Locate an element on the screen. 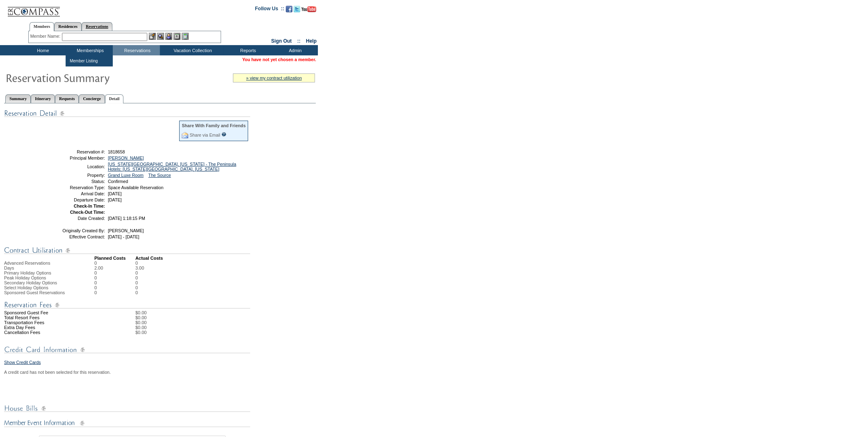 Image resolution: width=868 pixels, height=437 pixels. td: Principal Member: is located at coordinates (75, 158).